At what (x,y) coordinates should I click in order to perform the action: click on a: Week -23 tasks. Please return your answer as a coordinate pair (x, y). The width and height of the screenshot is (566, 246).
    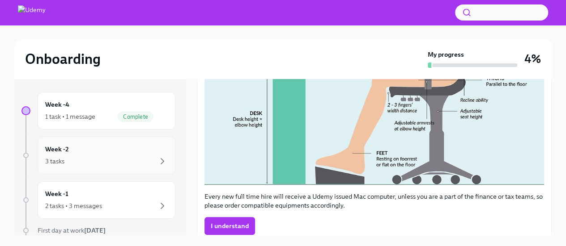
    Looking at the image, I should click on (98, 156).